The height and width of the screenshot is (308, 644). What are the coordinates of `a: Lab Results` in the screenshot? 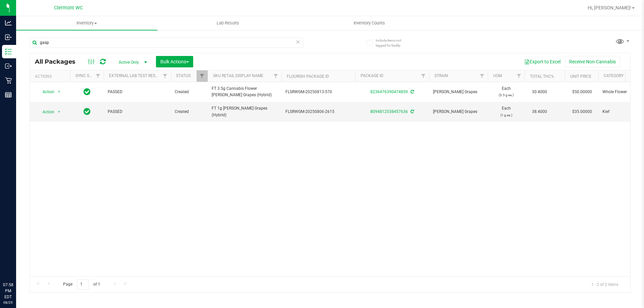 It's located at (228, 23).